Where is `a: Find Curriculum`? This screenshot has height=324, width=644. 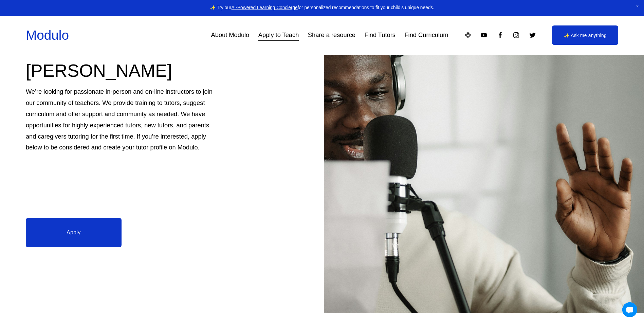
a: Find Curriculum is located at coordinates (426, 35).